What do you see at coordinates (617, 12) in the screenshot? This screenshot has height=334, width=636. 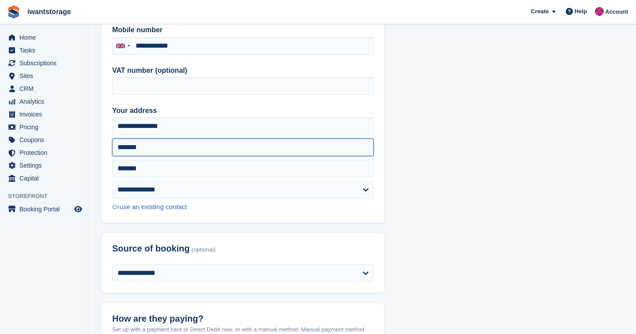 I see `span: Account` at bounding box center [617, 12].